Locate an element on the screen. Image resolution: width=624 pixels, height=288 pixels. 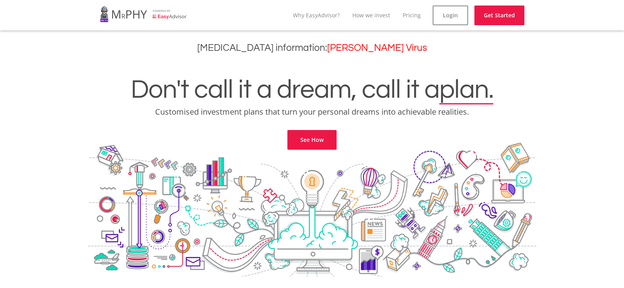
a: Pricing is located at coordinates (412, 15).